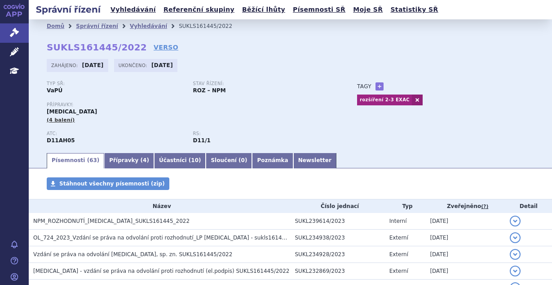 The image size is (552, 285). Describe the element at coordinates (319, 9) in the screenshot. I see `a: Písemnosti SŘ` at that location.